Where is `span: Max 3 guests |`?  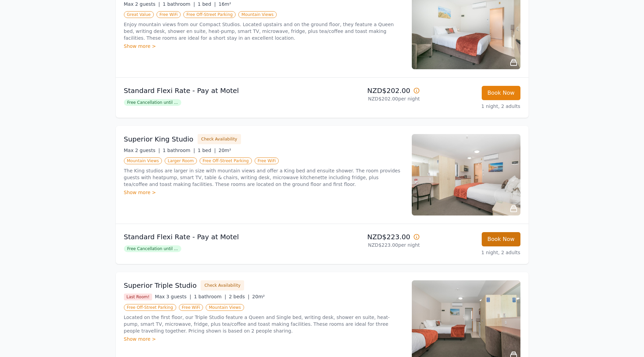
span: Max 3 guests | is located at coordinates (173, 296).